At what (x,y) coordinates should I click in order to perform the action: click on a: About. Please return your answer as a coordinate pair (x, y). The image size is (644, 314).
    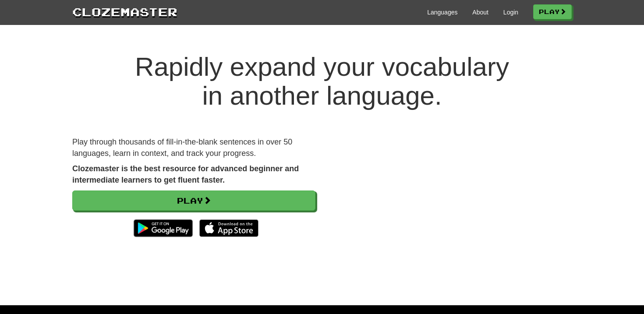
    Looking at the image, I should click on (480, 12).